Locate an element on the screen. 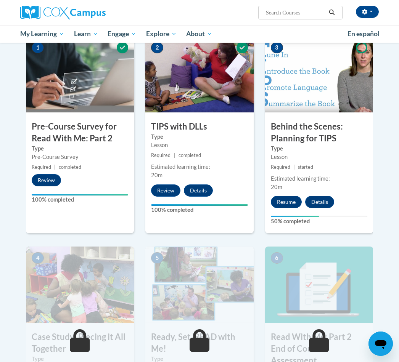 This screenshot has height=362, width=399. div: Main menu is located at coordinates (200, 34).